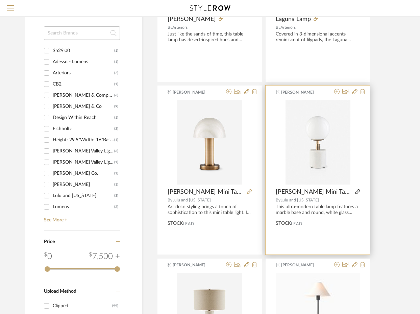 This screenshot has width=420, height=314. I want to click on div: Covered in 3-dimensional accents reminiscent of lilypads, the Laguna creates a bold statement. It..., so click(318, 37).